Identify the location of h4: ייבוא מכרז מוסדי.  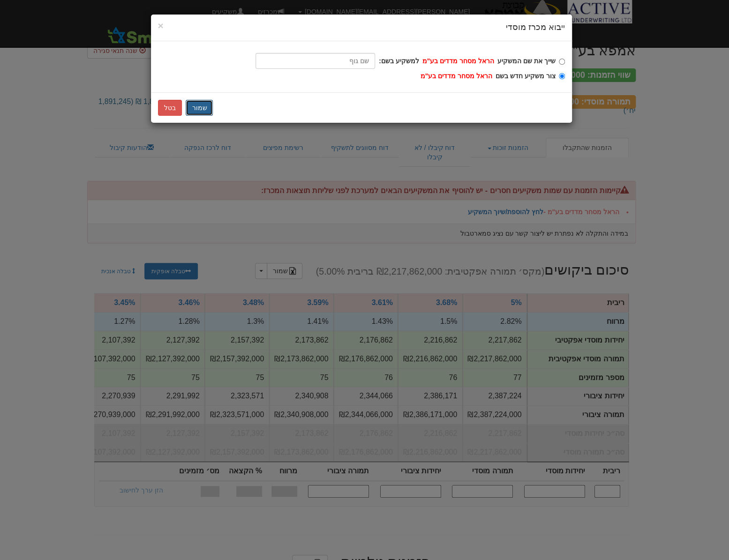
(361, 28).